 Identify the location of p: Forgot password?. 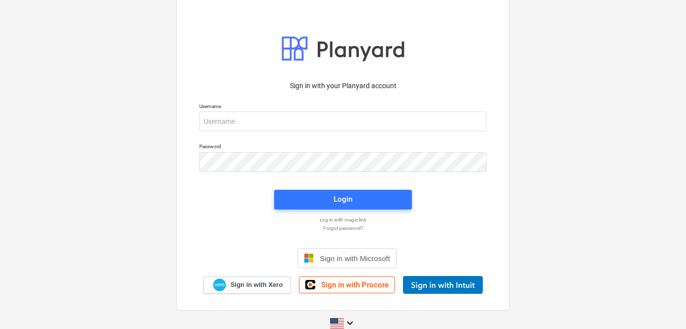
(343, 228).